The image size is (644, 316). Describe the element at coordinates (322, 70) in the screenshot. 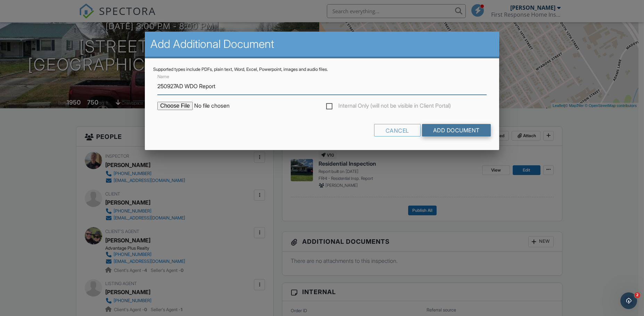

I see `div: Supported types include PDFs, plain text, Word, Excel, Powerpoint, images and audio files.` at that location.